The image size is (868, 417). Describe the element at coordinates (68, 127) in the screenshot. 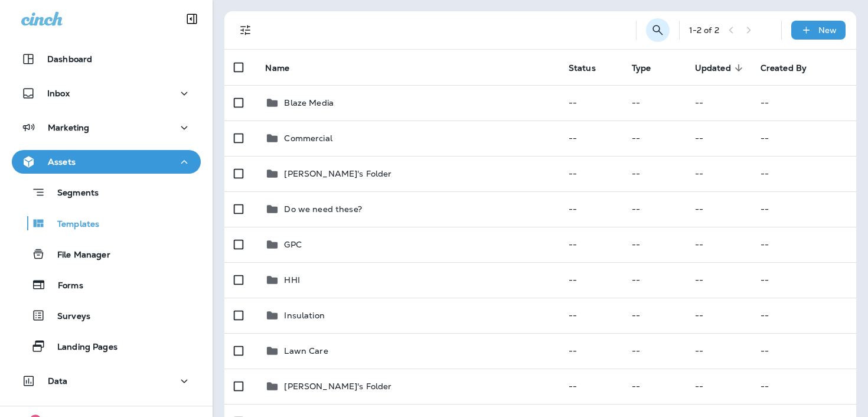

I see `p: Marketing` at that location.